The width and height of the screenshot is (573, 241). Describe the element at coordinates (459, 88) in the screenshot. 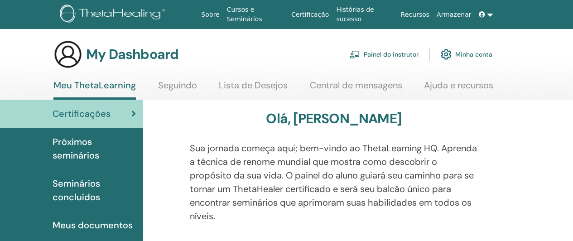

I see `a: Ajuda e recursos` at that location.